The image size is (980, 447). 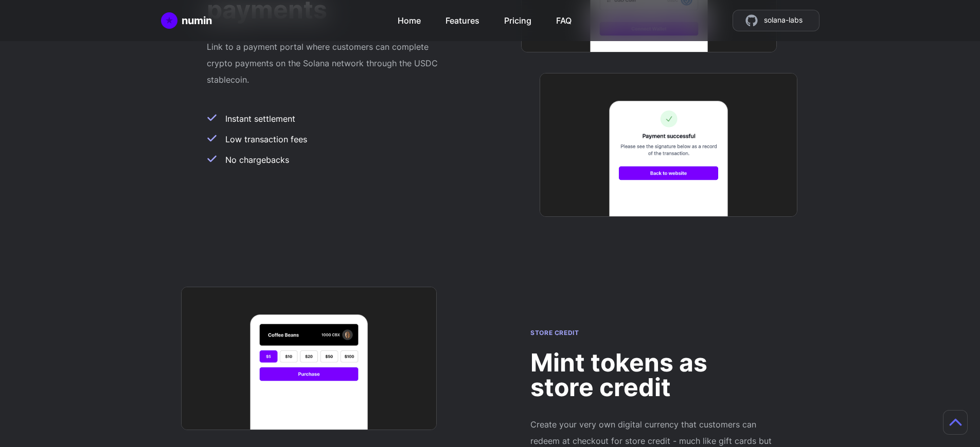 I want to click on div: numin, so click(x=196, y=21).